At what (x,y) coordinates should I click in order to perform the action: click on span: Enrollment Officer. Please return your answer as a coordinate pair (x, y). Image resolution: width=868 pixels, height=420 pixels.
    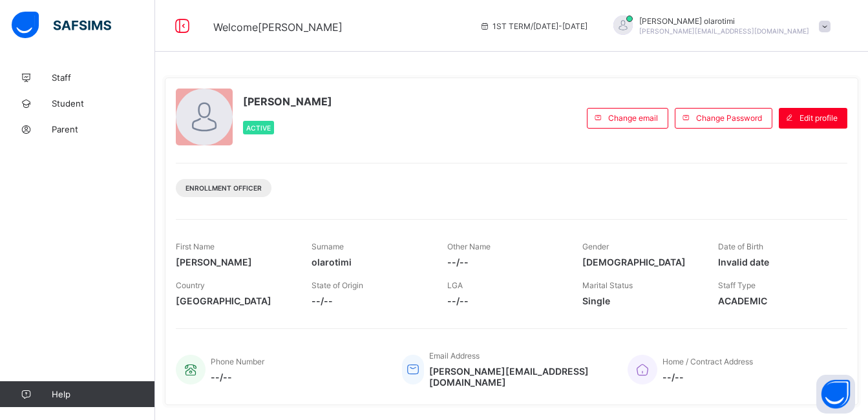
    Looking at the image, I should click on (223, 188).